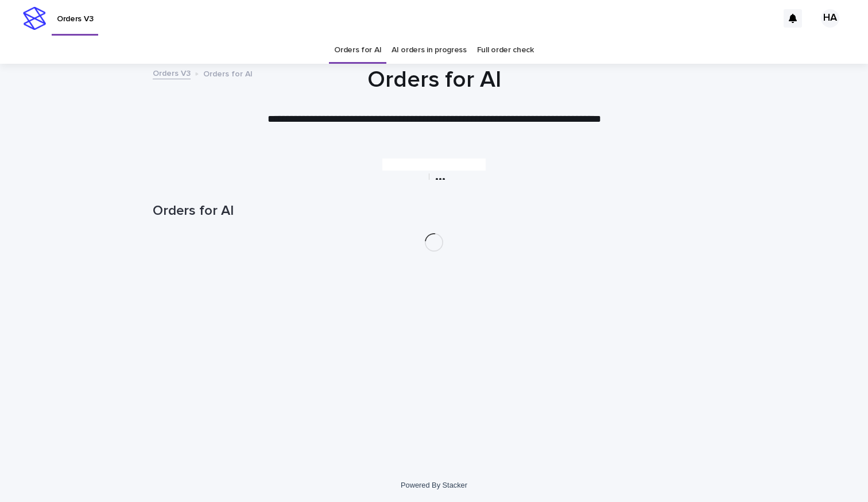  I want to click on a: Orders for AI, so click(358, 50).